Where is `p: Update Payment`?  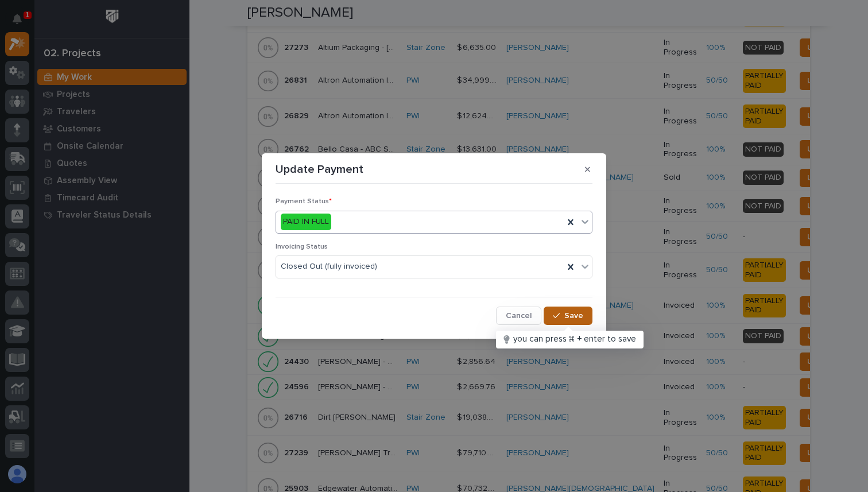 p: Update Payment is located at coordinates (319, 169).